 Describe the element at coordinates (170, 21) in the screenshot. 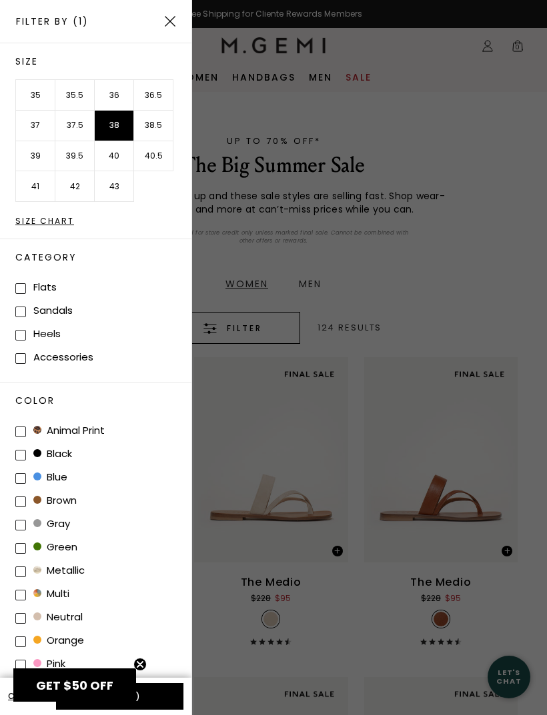

I see `img: Close` at that location.